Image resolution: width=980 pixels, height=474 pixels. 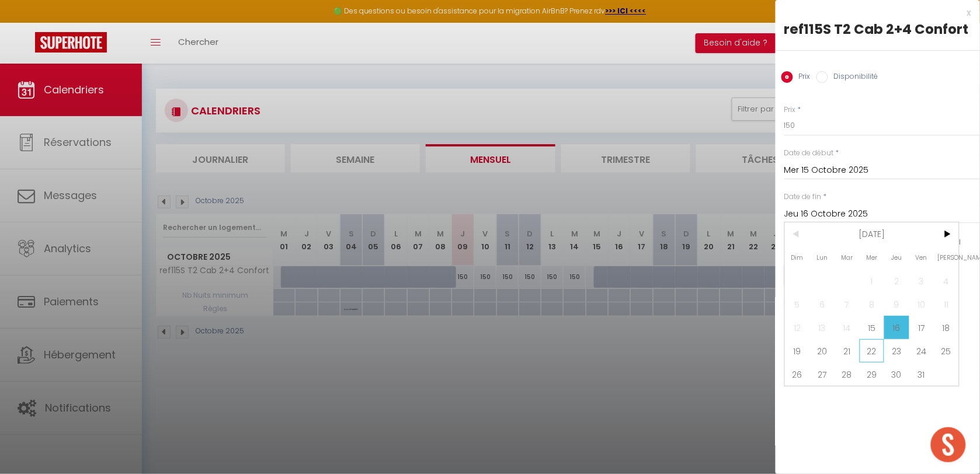 I want to click on span: 23, so click(x=896, y=351).